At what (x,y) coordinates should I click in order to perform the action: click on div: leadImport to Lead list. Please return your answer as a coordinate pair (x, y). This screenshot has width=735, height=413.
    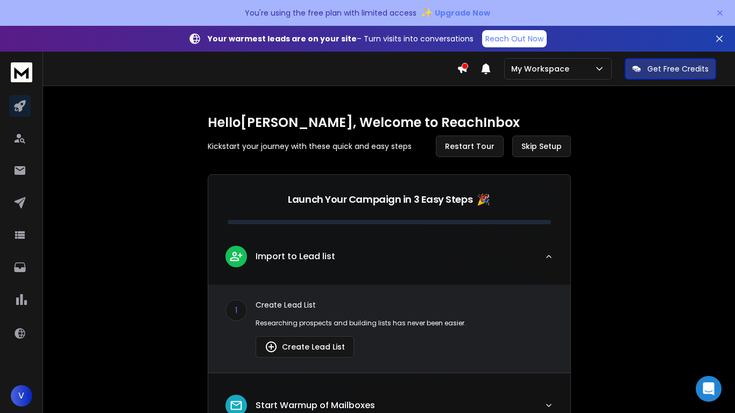
    Looking at the image, I should click on (389, 329).